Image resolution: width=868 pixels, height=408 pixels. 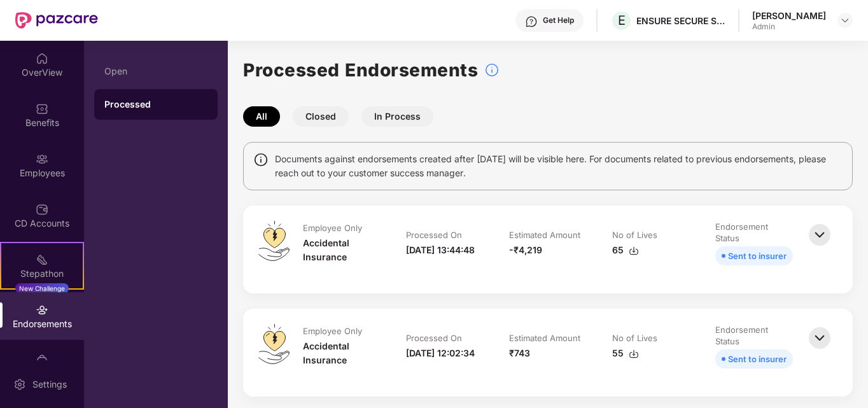 What do you see at coordinates (520, 353) in the screenshot?
I see `div: ₹743` at bounding box center [520, 353].